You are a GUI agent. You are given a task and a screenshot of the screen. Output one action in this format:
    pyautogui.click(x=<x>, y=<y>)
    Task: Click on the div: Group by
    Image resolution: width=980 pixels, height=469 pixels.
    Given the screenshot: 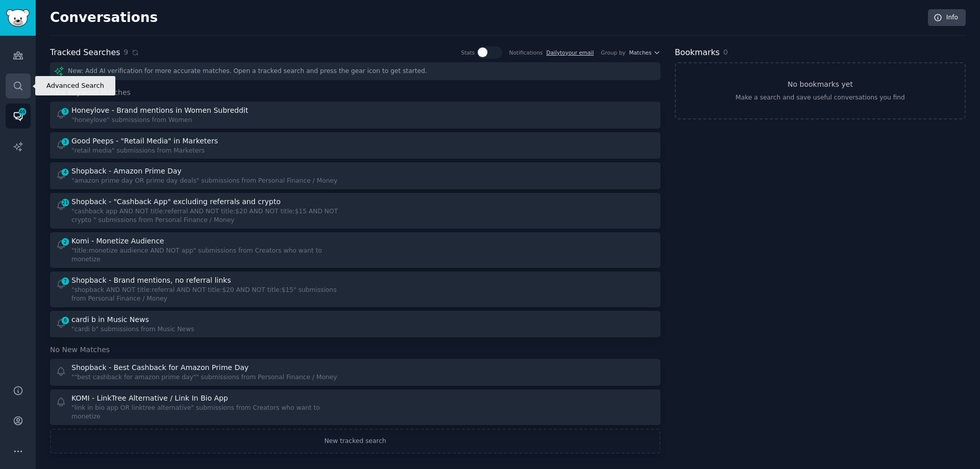 What is the action you would take?
    pyautogui.click(x=613, y=53)
    